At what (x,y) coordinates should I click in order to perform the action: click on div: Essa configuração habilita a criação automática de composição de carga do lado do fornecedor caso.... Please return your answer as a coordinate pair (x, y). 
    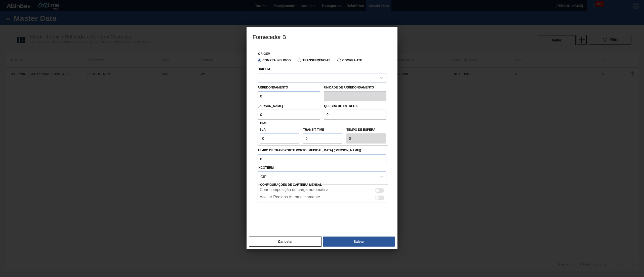
    Looking at the image, I should click on (323, 189).